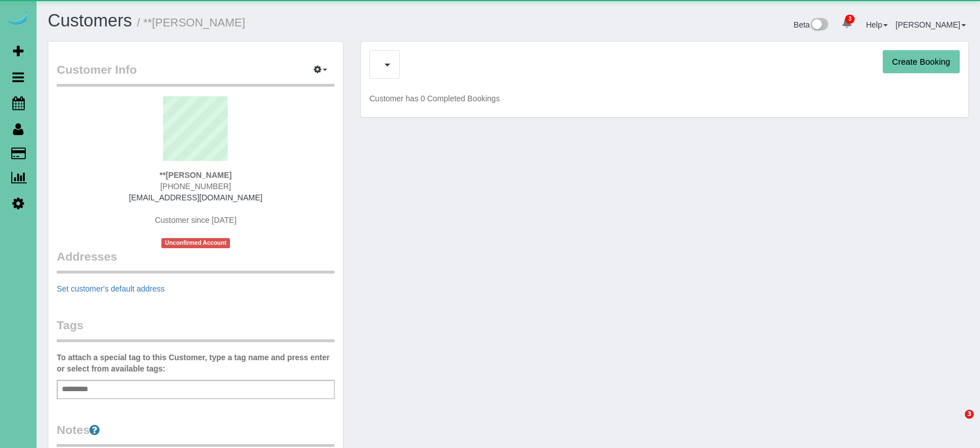 The image size is (980, 448). I want to click on a: 3, so click(847, 24).